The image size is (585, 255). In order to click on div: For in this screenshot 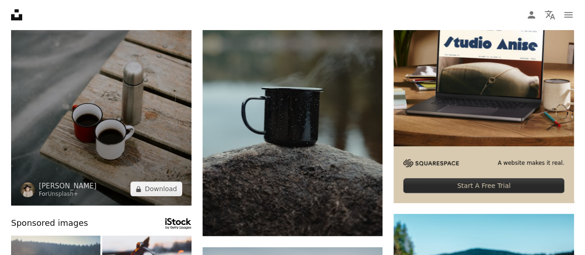, I will do `click(68, 194)`.